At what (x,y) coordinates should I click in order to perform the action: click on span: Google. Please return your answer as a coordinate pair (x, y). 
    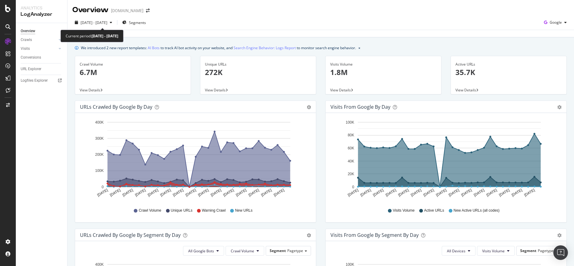
    Looking at the image, I should click on (556, 22).